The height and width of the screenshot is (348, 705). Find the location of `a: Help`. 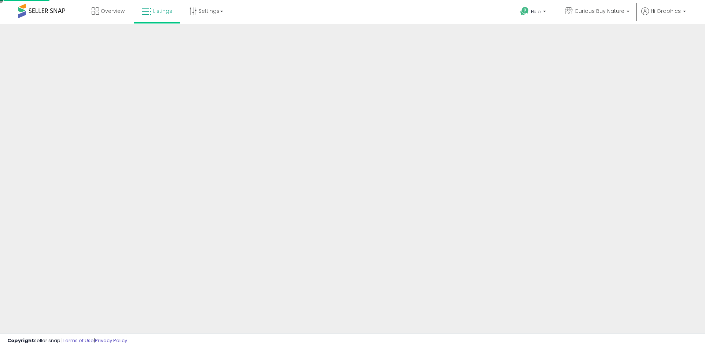

a: Help is located at coordinates (534, 12).